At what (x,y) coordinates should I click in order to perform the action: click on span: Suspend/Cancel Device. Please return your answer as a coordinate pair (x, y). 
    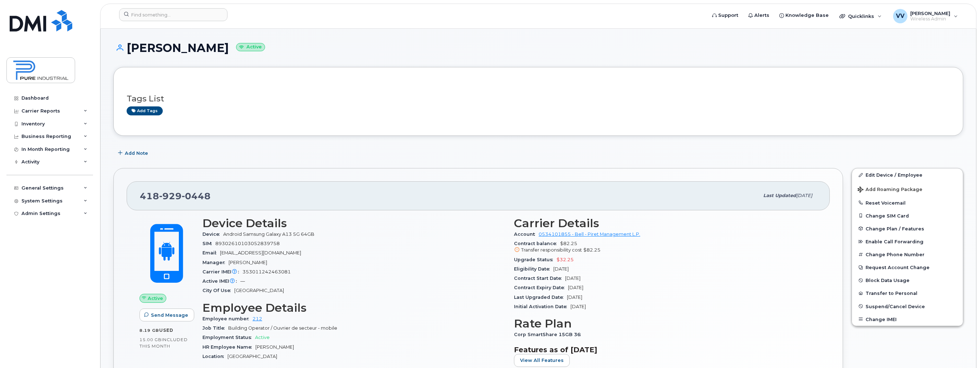
    Looking at the image, I should click on (896, 306).